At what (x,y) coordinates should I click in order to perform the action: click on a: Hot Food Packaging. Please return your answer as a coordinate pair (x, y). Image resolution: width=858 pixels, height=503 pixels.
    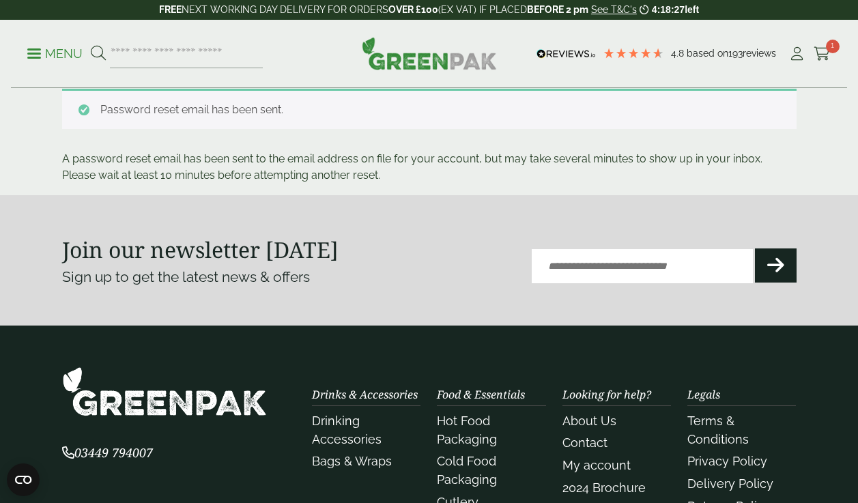
    Looking at the image, I should click on (467, 430).